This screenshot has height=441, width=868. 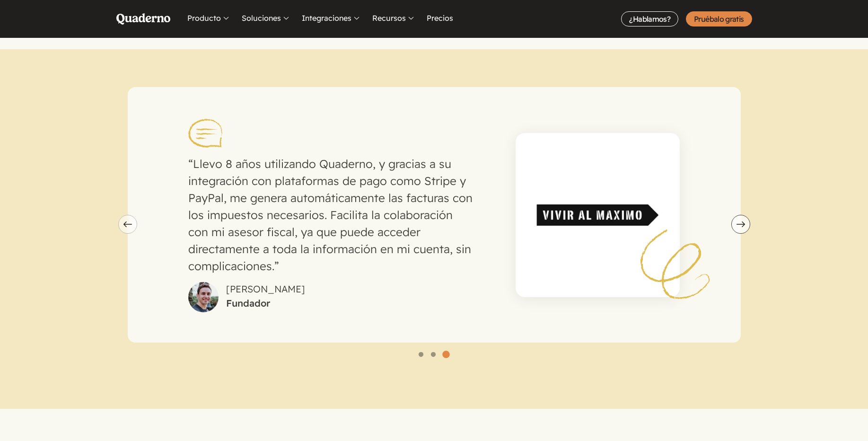 What do you see at coordinates (598, 215) in the screenshot?
I see `img: Vivir al Maximo Logo` at bounding box center [598, 215].